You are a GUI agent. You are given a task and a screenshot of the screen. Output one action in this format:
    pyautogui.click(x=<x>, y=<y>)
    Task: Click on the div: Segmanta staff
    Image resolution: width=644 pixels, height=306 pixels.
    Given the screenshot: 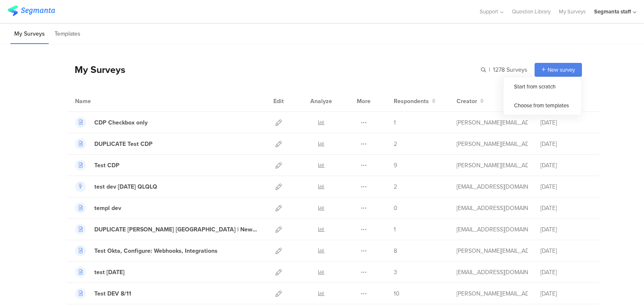 What is the action you would take?
    pyautogui.click(x=612, y=11)
    